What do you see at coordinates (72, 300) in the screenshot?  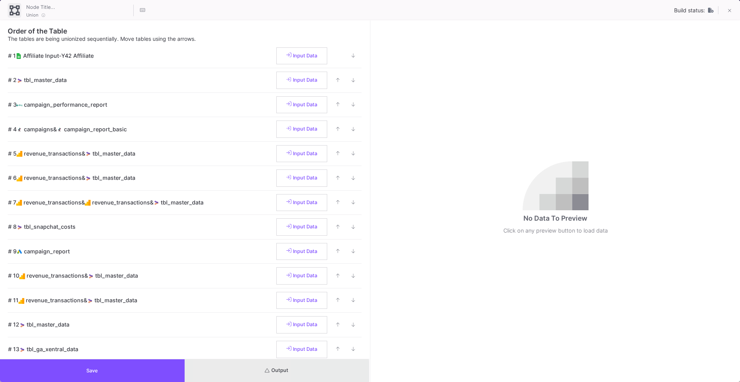 I see `span: # 11` at bounding box center [72, 300].